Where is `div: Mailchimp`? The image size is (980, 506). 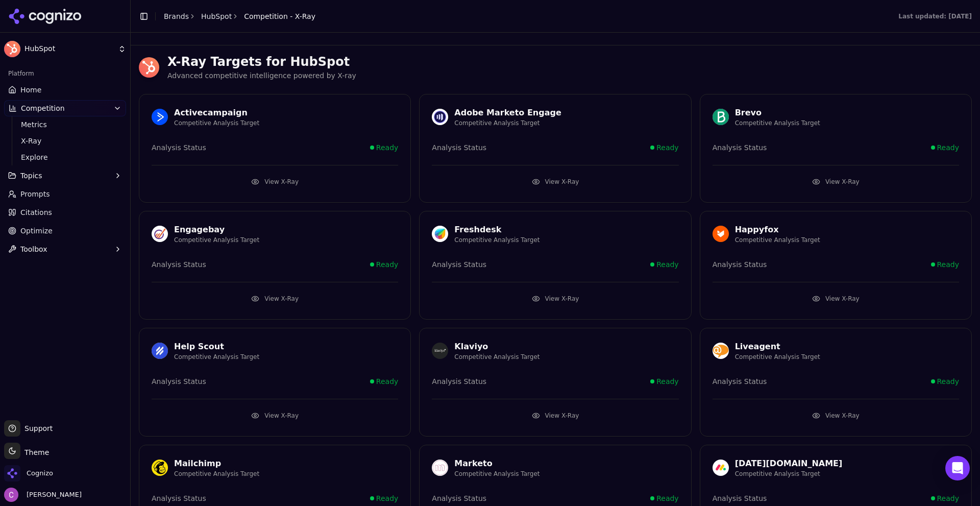
div: Mailchimp is located at coordinates (216, 464).